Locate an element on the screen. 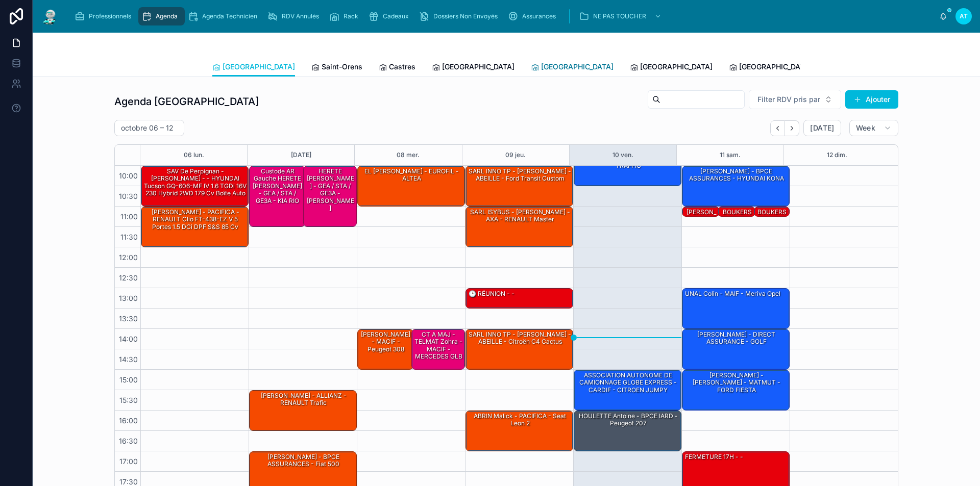 The width and height of the screenshot is (980, 486). div: FERMETURE 17H - - is located at coordinates (714, 457).